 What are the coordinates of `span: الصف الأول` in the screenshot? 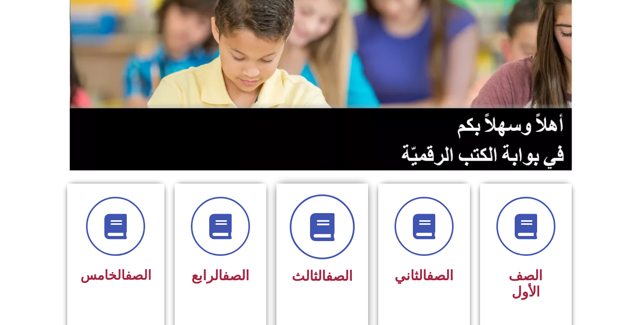 It's located at (525, 284).